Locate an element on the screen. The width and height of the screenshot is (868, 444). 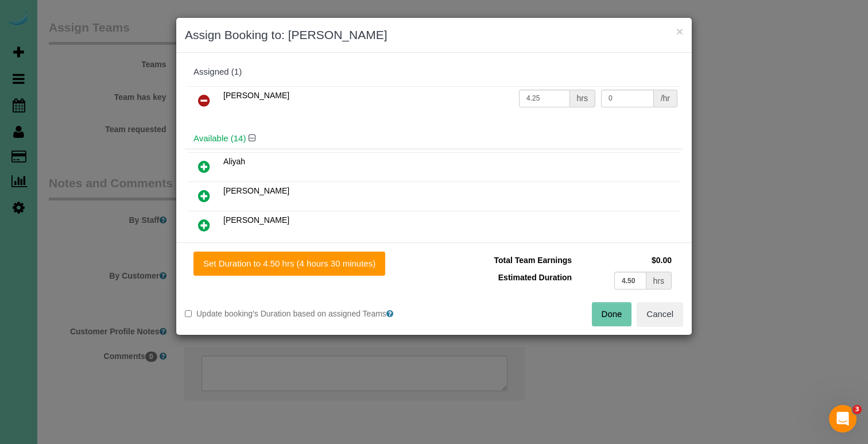
button: Set Duration to 4.50 hrs (4 hours 30 minutes) is located at coordinates (289, 264).